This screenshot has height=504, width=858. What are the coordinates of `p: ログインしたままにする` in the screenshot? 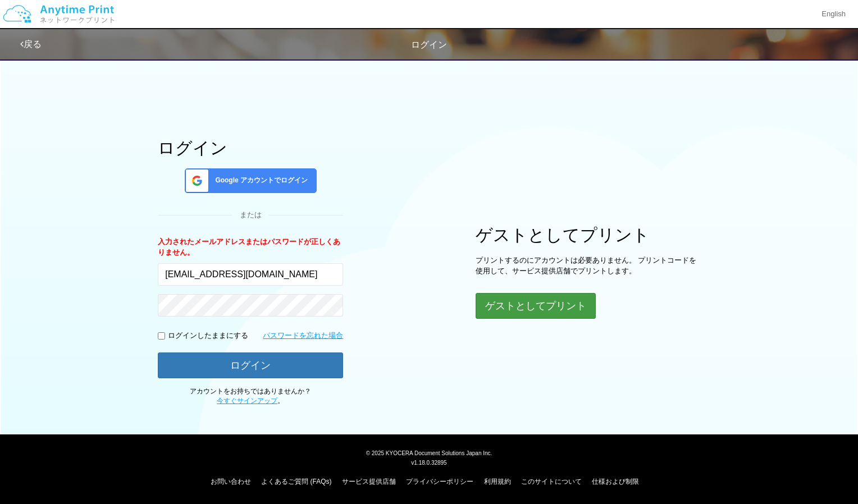 It's located at (208, 335).